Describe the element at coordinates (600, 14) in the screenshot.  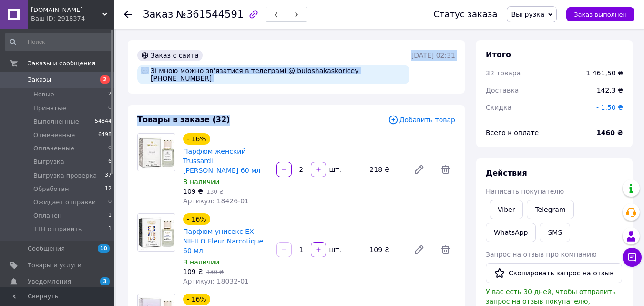
I see `span: Заказ выполнен` at that location.